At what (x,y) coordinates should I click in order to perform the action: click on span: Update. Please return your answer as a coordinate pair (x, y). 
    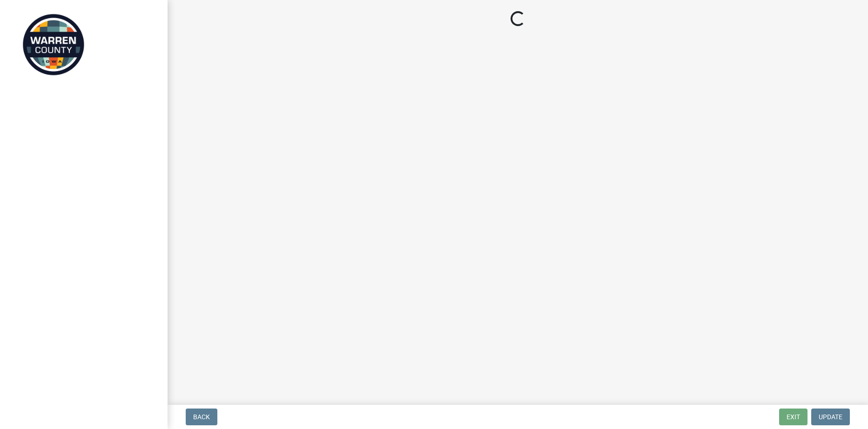
    Looking at the image, I should click on (830, 417).